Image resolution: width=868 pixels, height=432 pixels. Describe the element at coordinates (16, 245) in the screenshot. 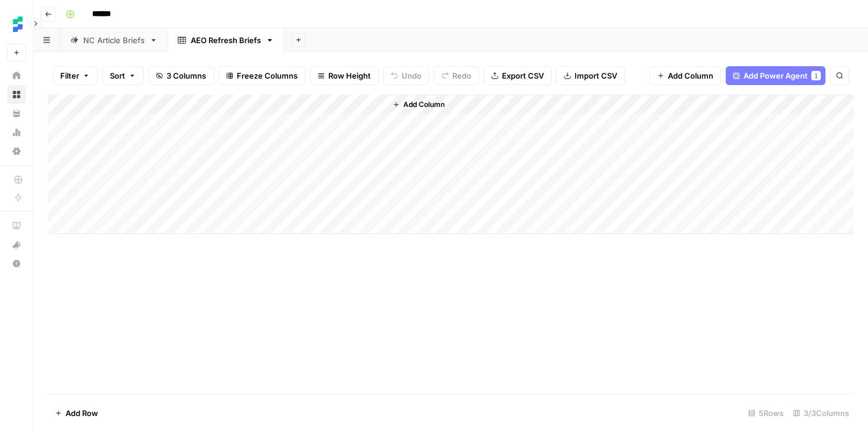

I see `div: What's new?` at that location.